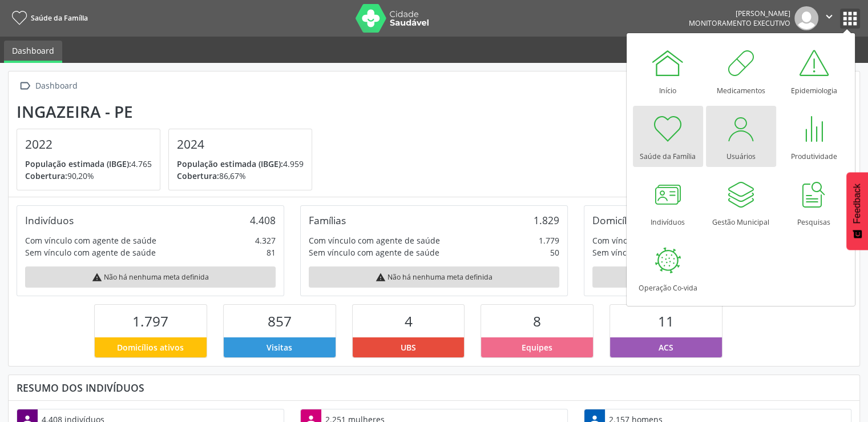 This screenshot has height=422, width=868. What do you see at coordinates (89, 176) in the screenshot?
I see `p: 90,20%` at bounding box center [89, 176].